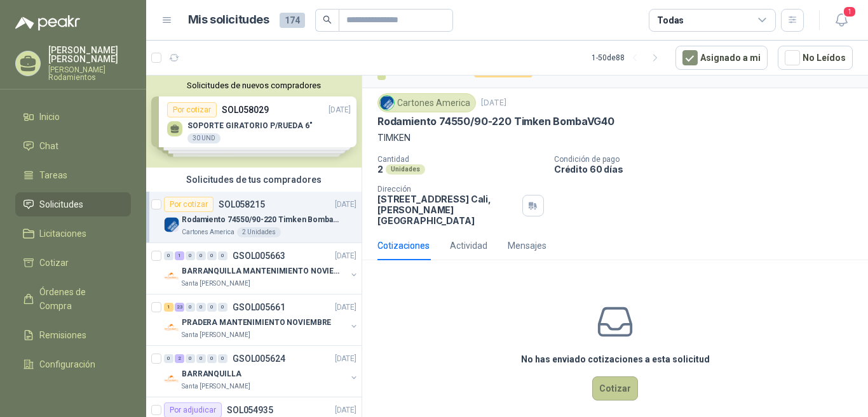 The image size is (868, 417). Describe the element at coordinates (615, 388) in the screenshot. I see `button: Cotizar` at that location.